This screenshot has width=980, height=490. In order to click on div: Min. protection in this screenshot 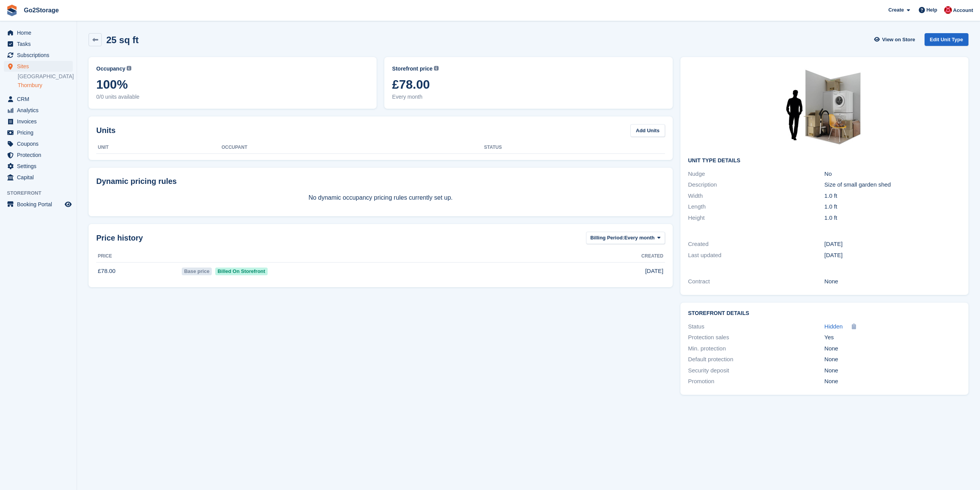, I will do `click(756, 348)`.